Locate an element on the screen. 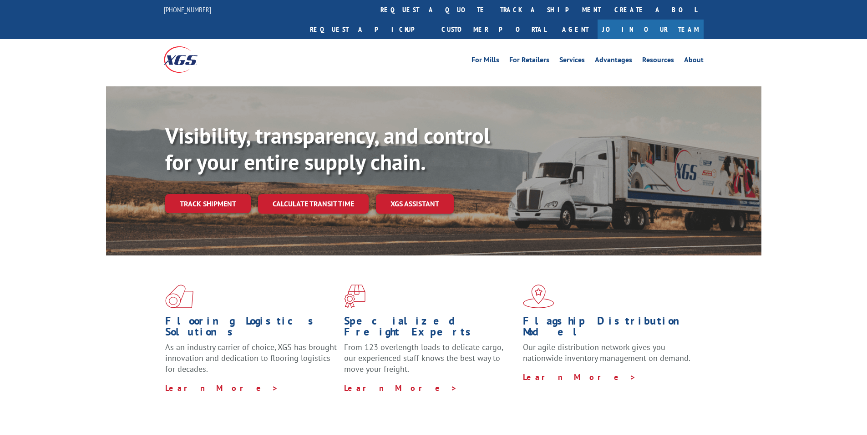 This screenshot has height=435, width=867. a: XGS ASSISTANT is located at coordinates (414, 204).